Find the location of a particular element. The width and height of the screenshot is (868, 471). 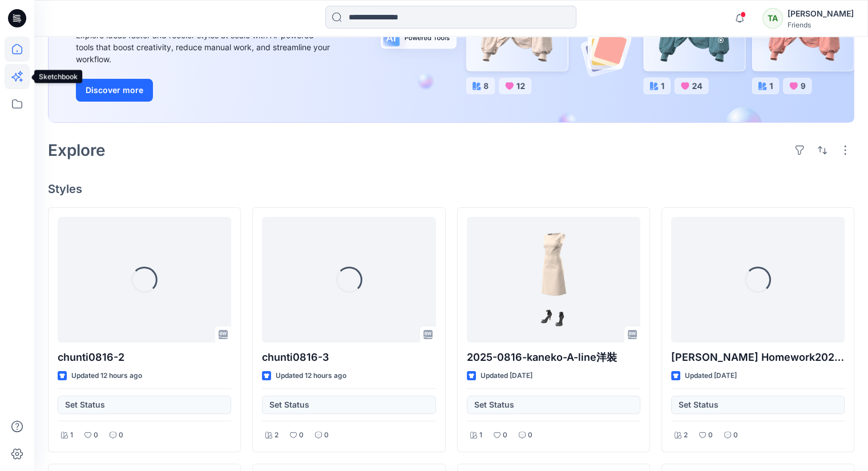

button: Discover more is located at coordinates (114, 90).